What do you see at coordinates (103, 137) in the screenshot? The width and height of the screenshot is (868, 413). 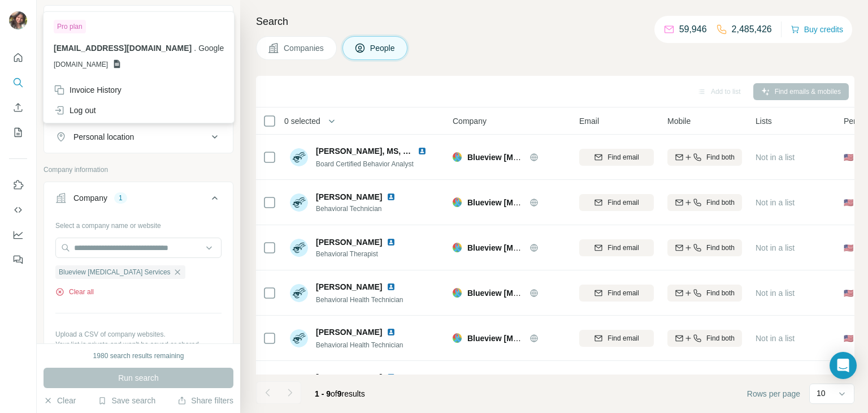 I see `div: Personal location` at bounding box center [103, 137].